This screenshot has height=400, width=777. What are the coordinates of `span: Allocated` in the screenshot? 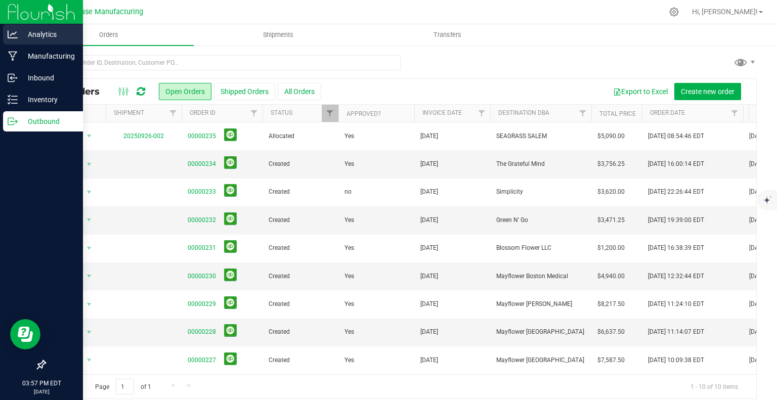 It's located at (301, 136).